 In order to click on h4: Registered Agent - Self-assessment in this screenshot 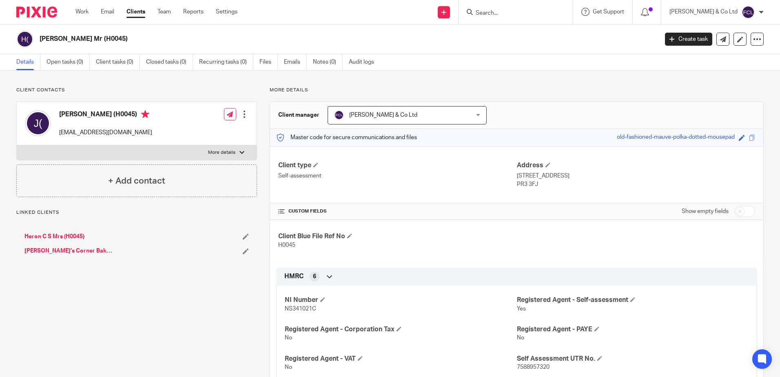, I will do `click(632, 300)`.